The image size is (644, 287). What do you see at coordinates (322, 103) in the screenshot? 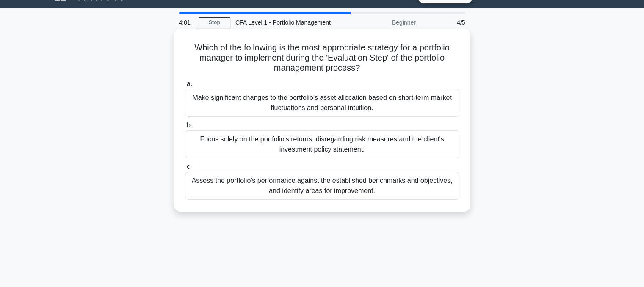
I see `div: Make significant changes to the portfolio's asset allocation based on short-term market fluctuati...` at bounding box center [322, 103].